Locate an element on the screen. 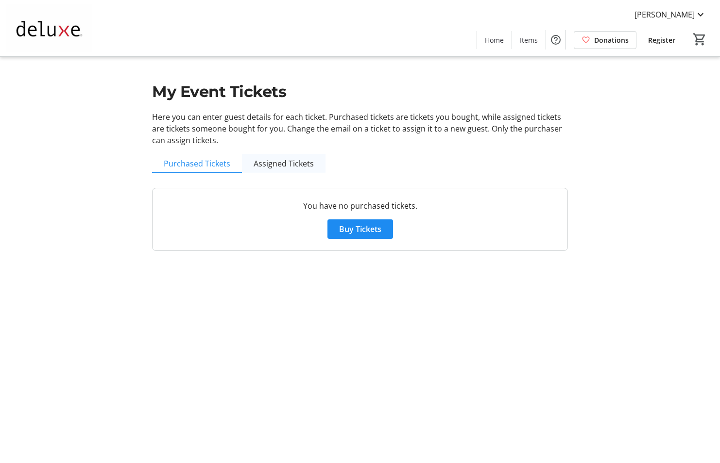 The width and height of the screenshot is (720, 463). p: Here you can enter guest details for each ticket. Purchased tickets are tickets you bought, while... is located at coordinates (360, 129).